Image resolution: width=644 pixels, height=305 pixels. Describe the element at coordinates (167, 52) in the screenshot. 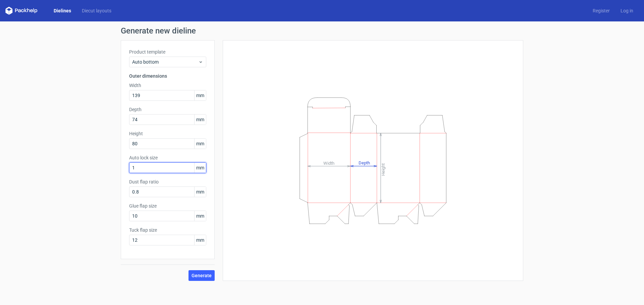

I see `label: Product template` at that location.